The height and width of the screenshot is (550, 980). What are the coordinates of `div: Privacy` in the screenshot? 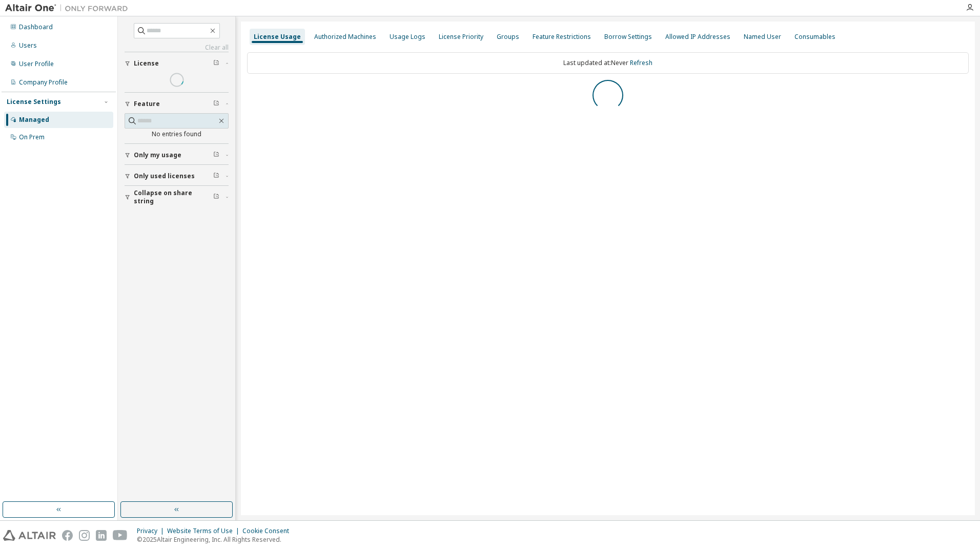 It's located at (152, 531).